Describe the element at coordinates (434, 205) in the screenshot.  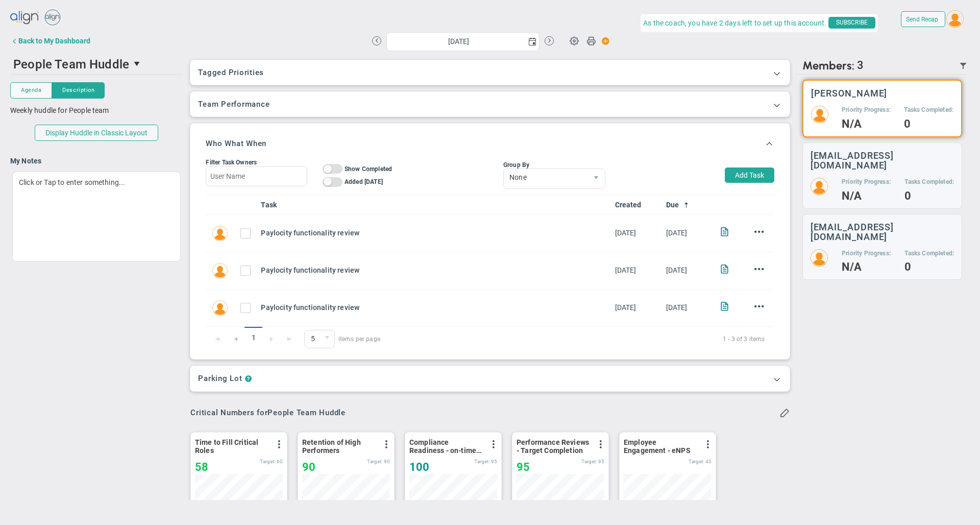
I see `a: Task` at that location.